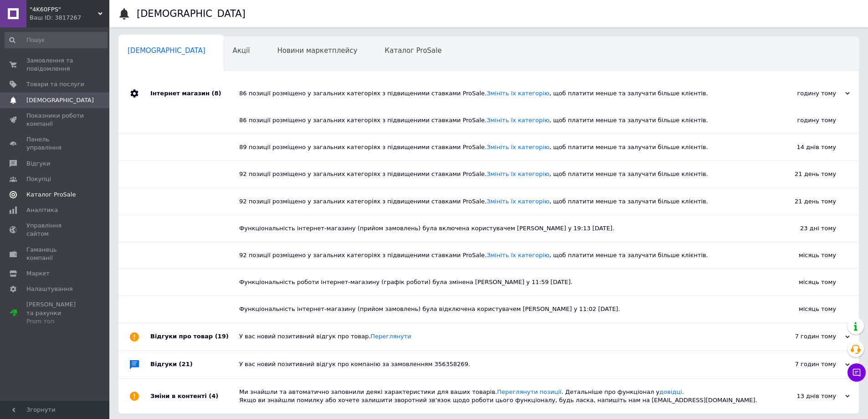 Image resolution: width=868 pixels, height=419 pixels. What do you see at coordinates (195, 94) in the screenshot?
I see `div: Інтернет магазин` at bounding box center [195, 94].